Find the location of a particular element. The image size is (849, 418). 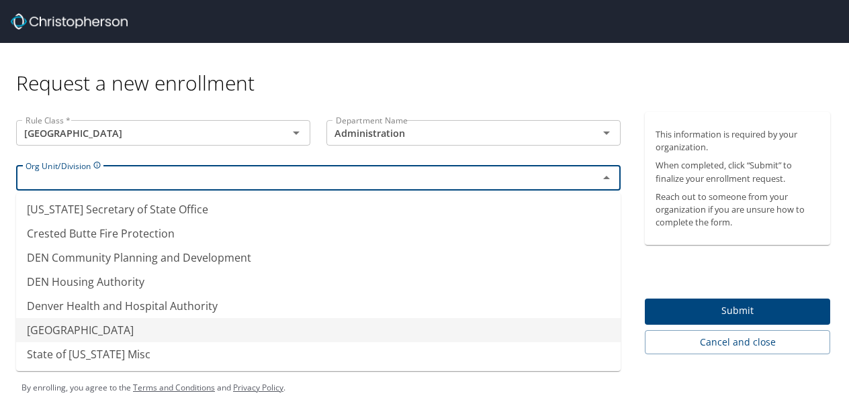

p: Reach out to someone from your organization if you are unsure how to complete the form. is located at coordinates (737, 210).